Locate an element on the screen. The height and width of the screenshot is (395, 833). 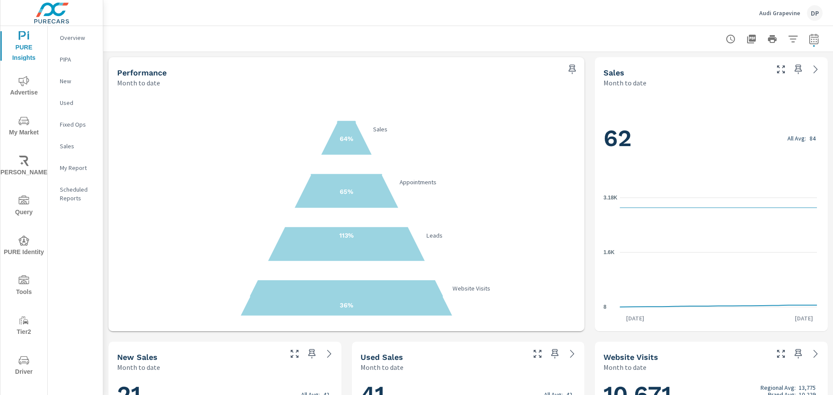
div: Scheduled Reports is located at coordinates (75, 194).